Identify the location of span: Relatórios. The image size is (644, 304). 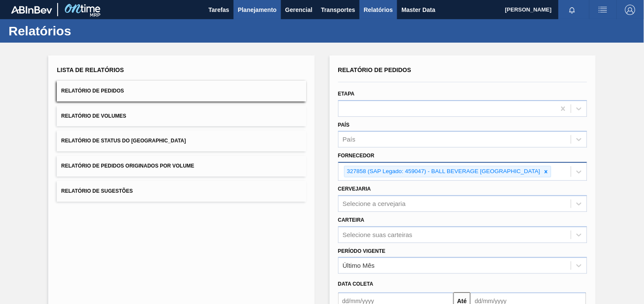
(378, 10).